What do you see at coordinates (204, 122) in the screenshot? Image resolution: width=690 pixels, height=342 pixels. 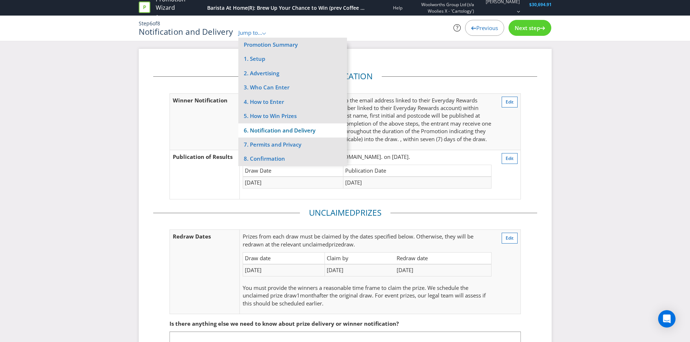 I see `td: Winner Notification` at bounding box center [204, 122].